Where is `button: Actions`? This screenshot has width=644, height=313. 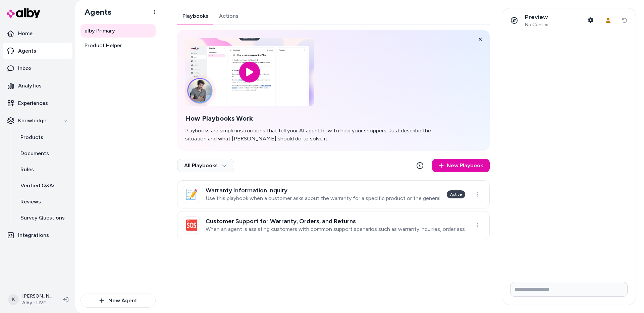
button: Actions is located at coordinates (229, 16).